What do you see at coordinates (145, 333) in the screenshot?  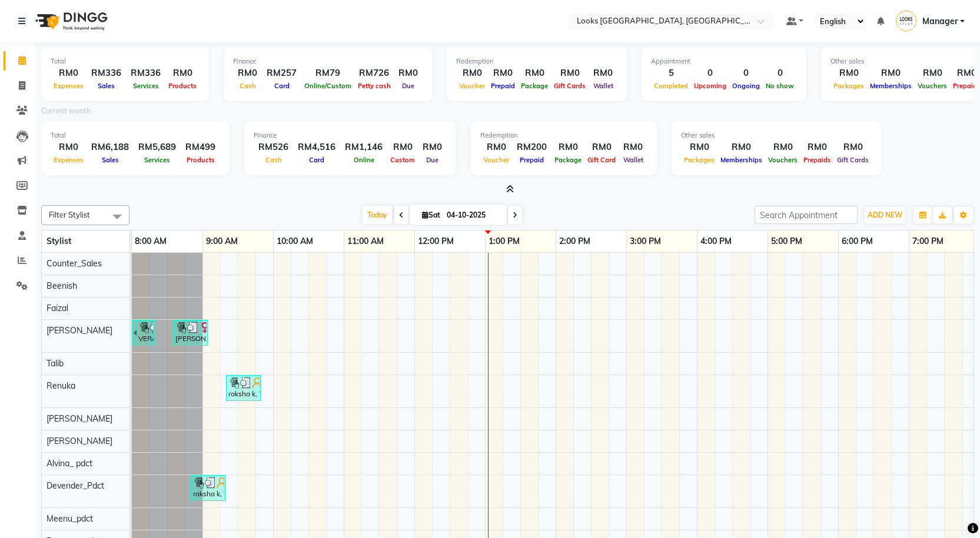 I see `div: VERAJ, TK02, 07:50 AM-08:20 AM, Kids Hair Cut(F) (RM80)` at bounding box center [145, 333].